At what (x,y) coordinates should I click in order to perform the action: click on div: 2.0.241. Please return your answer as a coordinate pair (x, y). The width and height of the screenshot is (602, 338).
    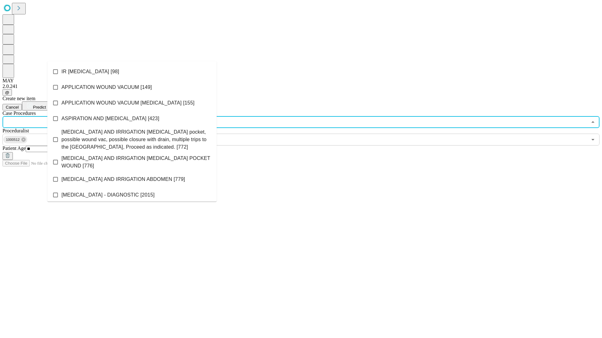
    Looking at the image, I should click on (301, 86).